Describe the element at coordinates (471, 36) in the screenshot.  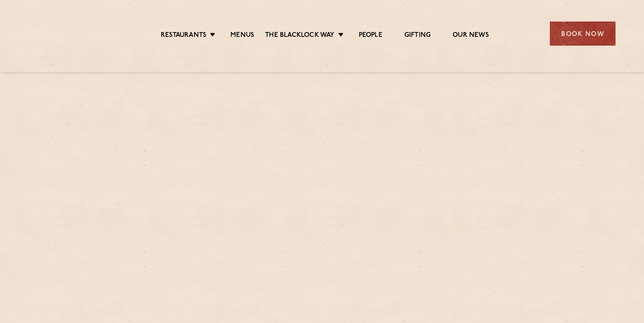
I see `a: Our News` at that location.